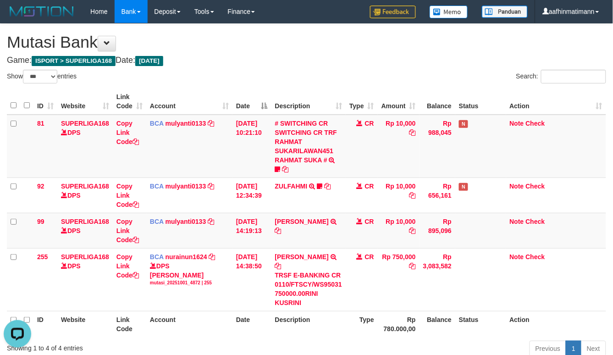  I want to click on th: Description, so click(308, 323).